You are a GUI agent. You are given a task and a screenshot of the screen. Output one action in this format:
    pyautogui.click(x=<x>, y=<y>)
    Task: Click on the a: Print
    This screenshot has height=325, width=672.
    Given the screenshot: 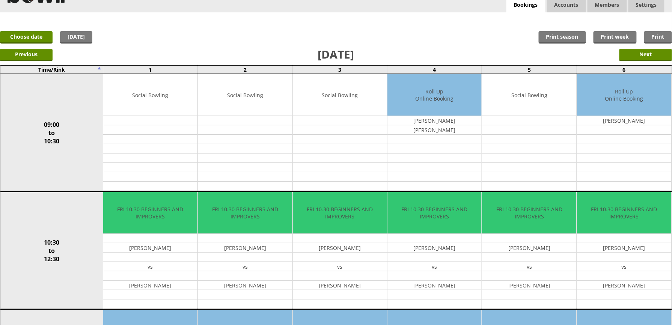 What is the action you would take?
    pyautogui.click(x=658, y=37)
    